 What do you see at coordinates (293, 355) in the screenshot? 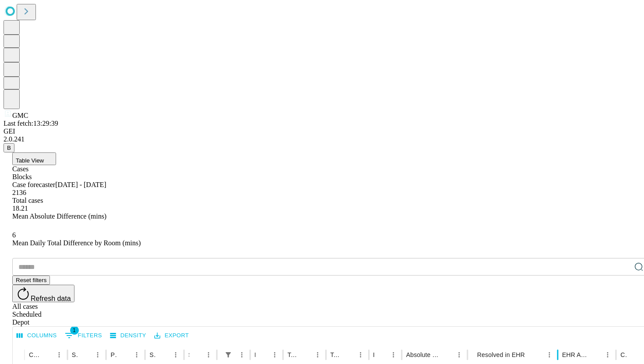
I see `div: Total Scheduled Duration` at bounding box center [293, 355].